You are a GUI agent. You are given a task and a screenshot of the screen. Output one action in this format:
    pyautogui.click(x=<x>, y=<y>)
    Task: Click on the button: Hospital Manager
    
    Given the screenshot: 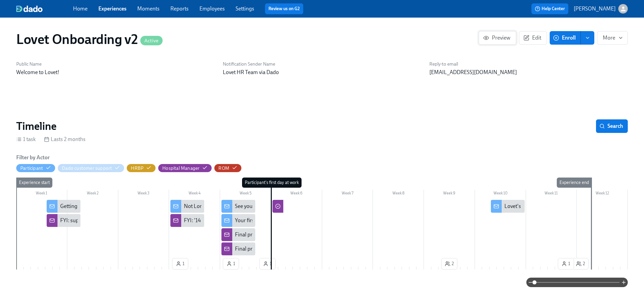 What is the action you would take?
    pyautogui.click(x=185, y=168)
    